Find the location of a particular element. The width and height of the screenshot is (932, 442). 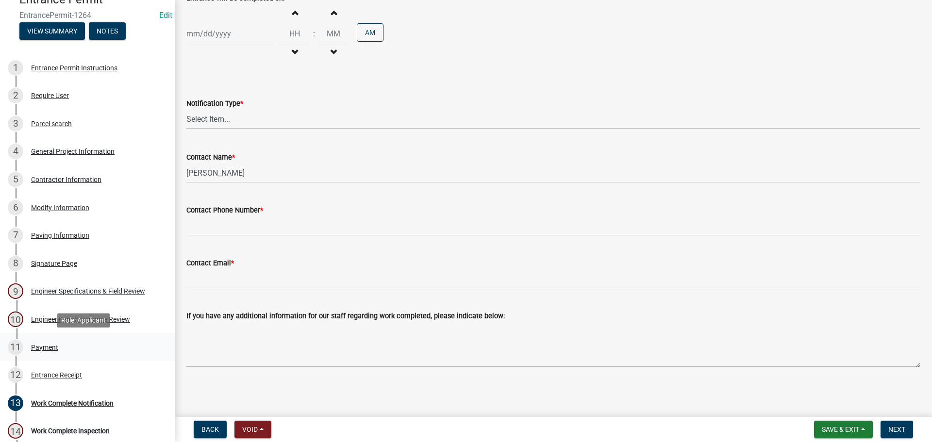

span: Next is located at coordinates (897, 430).